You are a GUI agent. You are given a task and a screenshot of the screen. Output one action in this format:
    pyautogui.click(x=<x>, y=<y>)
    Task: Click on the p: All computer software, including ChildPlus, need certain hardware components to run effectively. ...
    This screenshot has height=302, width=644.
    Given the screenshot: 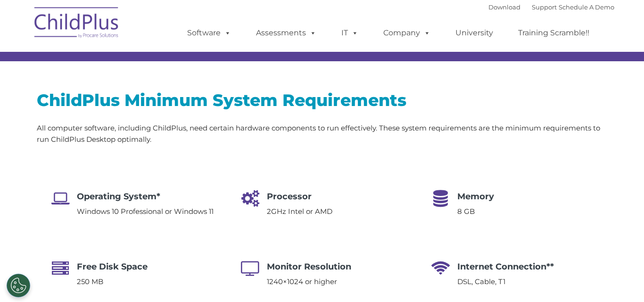 What is the action you would take?
    pyautogui.click(x=322, y=134)
    